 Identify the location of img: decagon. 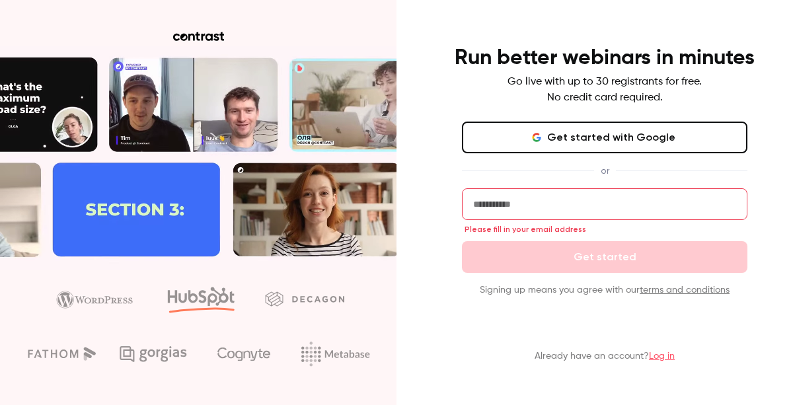
(305, 299).